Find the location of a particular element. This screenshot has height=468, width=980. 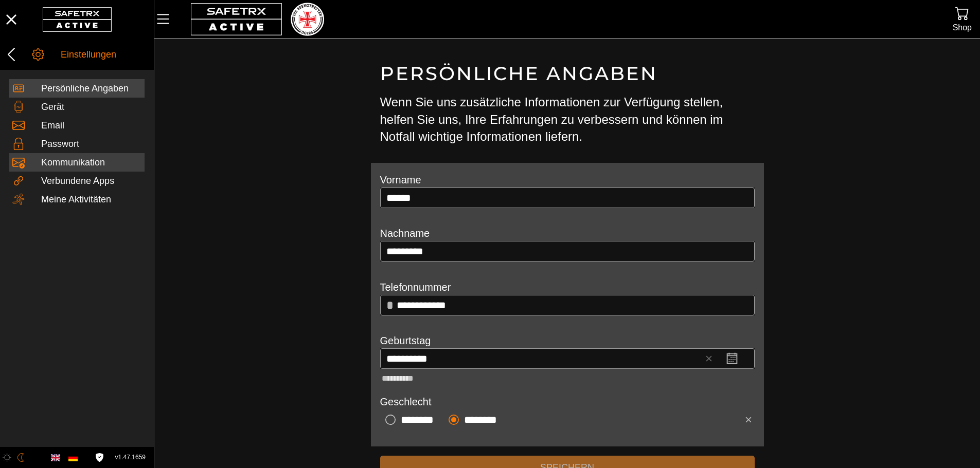

span: v1.47.1659 is located at coordinates (130, 458).